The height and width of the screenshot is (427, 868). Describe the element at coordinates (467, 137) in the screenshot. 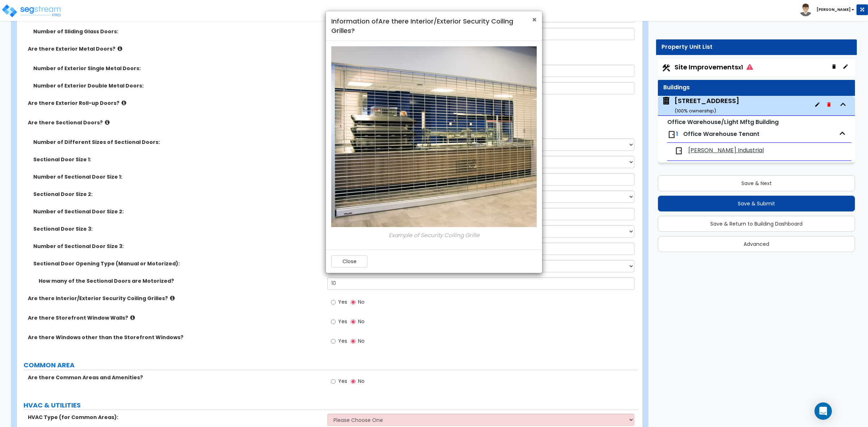

I see `img: security-coiling-grilles1-min.jpg` at that location.